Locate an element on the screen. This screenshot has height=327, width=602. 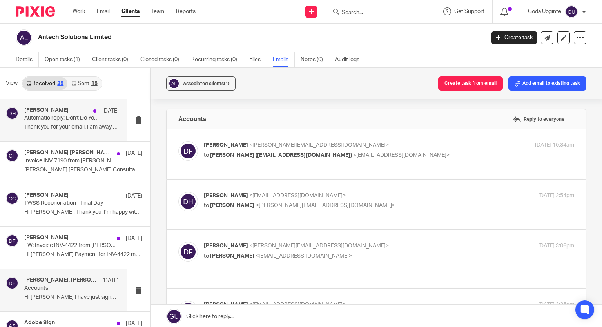
div: 25 is located at coordinates (60, 83).